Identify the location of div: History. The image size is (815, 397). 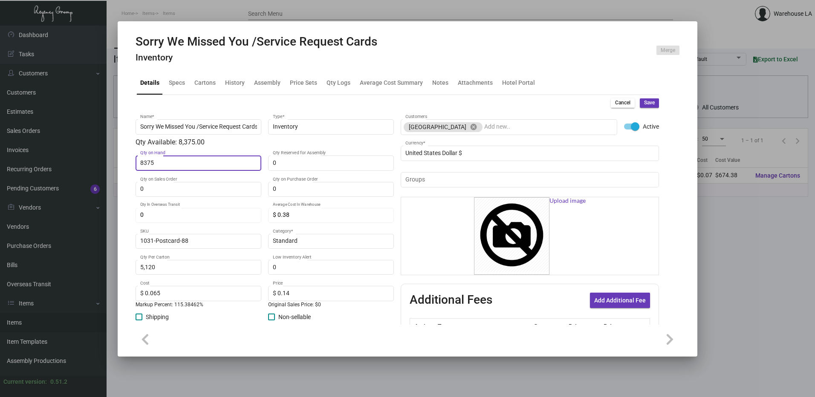
(235, 83).